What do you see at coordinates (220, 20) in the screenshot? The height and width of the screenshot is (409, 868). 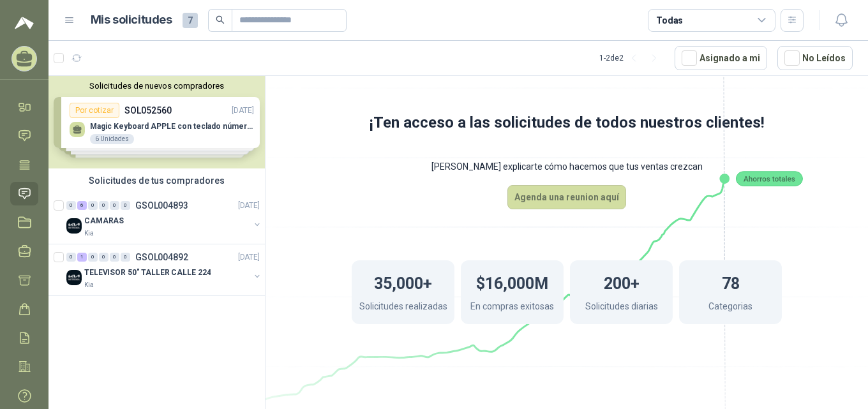 I see `span: search` at bounding box center [220, 20].